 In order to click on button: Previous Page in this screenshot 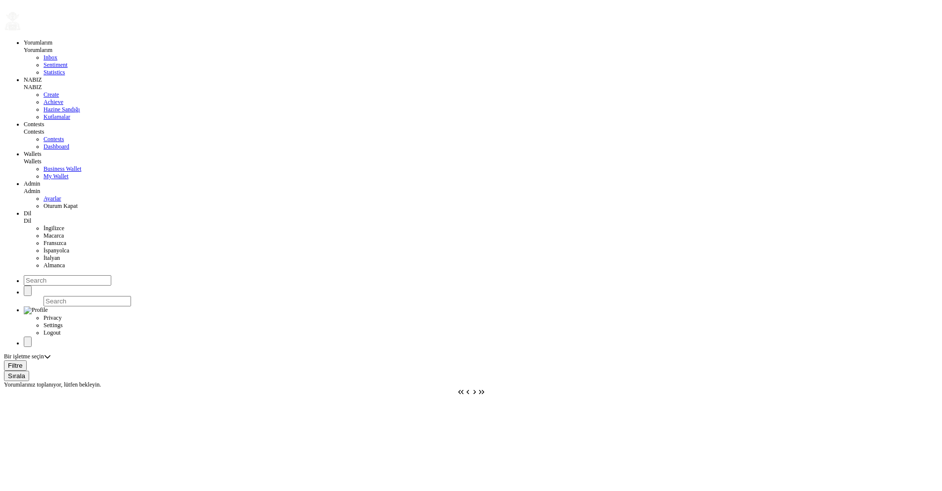, I will do `click(468, 392)`.